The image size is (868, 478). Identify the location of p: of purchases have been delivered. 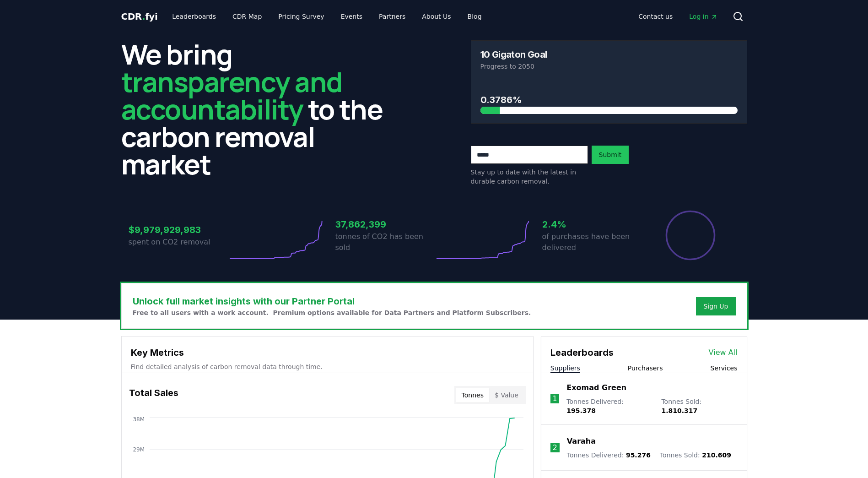
(592, 242).